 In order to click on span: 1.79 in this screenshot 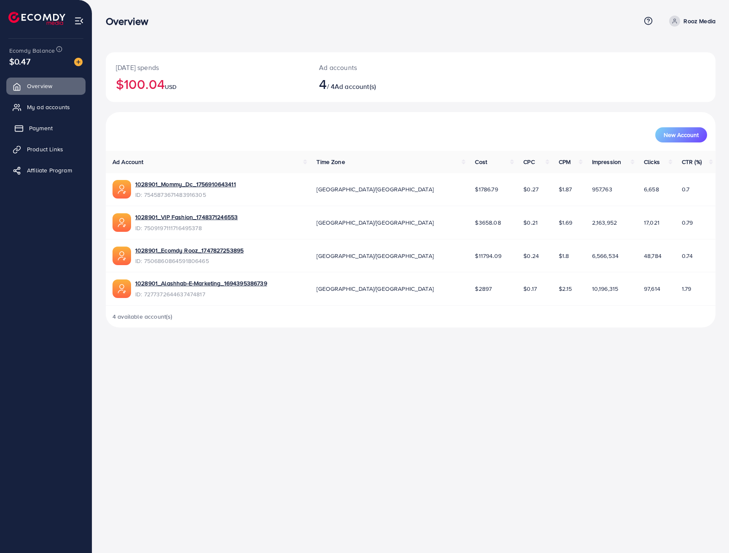, I will do `click(686, 289)`.